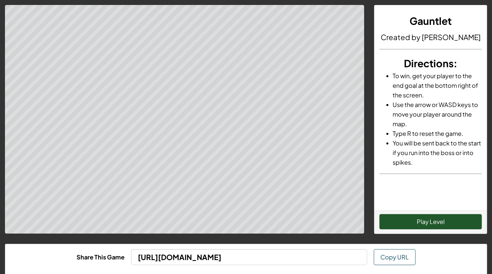 Image resolution: width=492 pixels, height=274 pixels. What do you see at coordinates (100, 257) in the screenshot?
I see `b: Share This Game` at bounding box center [100, 257].